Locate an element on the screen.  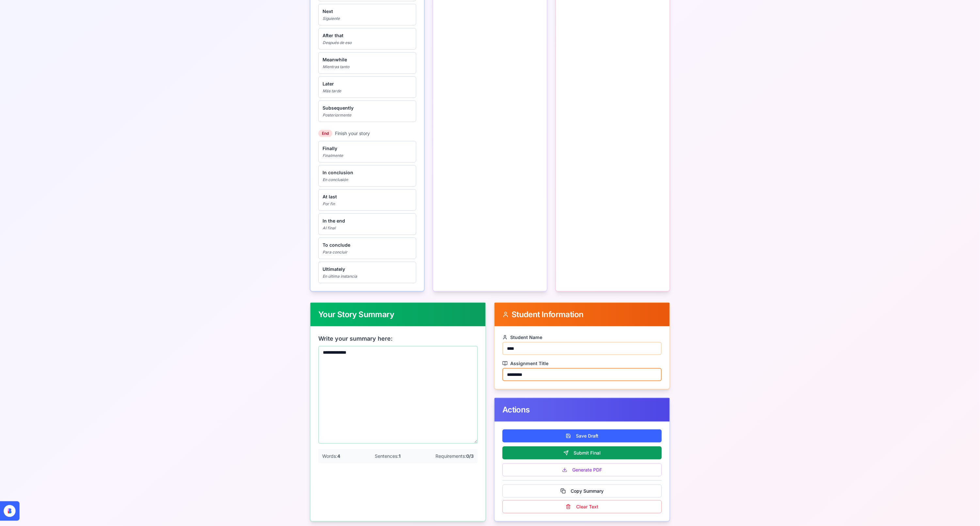
span: Para concluir is located at coordinates (335, 253).